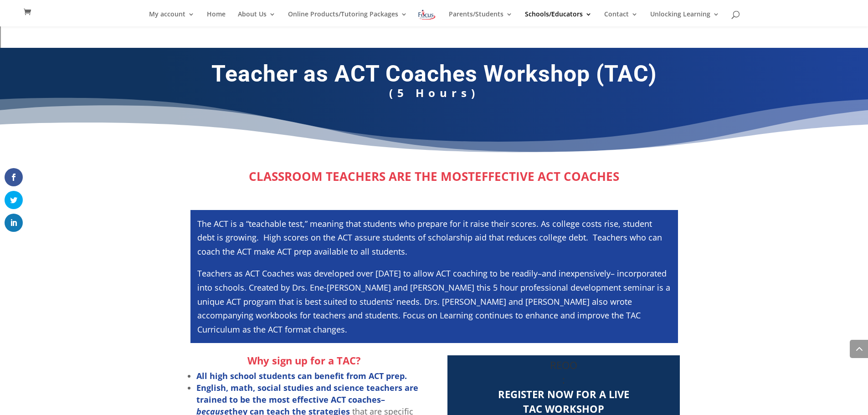  I want to click on p: (5 Hours), so click(434, 98).